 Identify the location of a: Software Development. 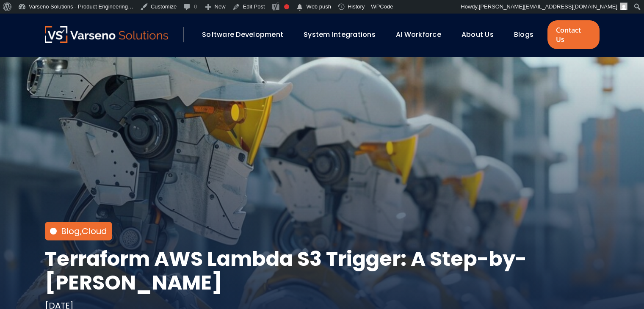
(243, 34).